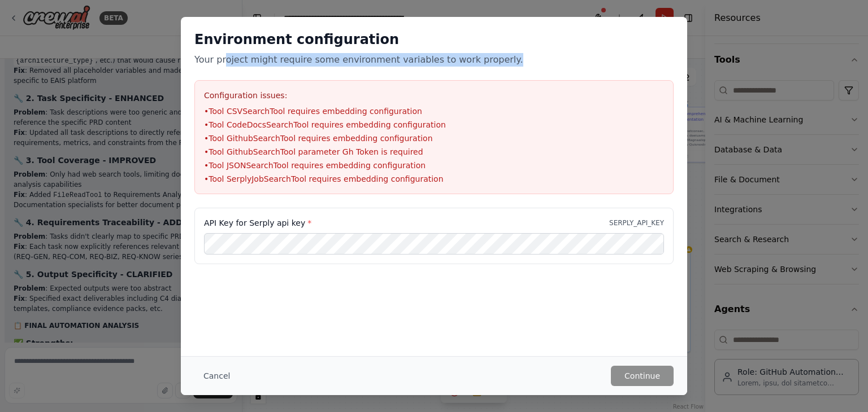 Image resolution: width=868 pixels, height=412 pixels. What do you see at coordinates (434, 124) in the screenshot?
I see `li: • Tool CodeDocsSearchTool requires embedding configuration` at bounding box center [434, 124].